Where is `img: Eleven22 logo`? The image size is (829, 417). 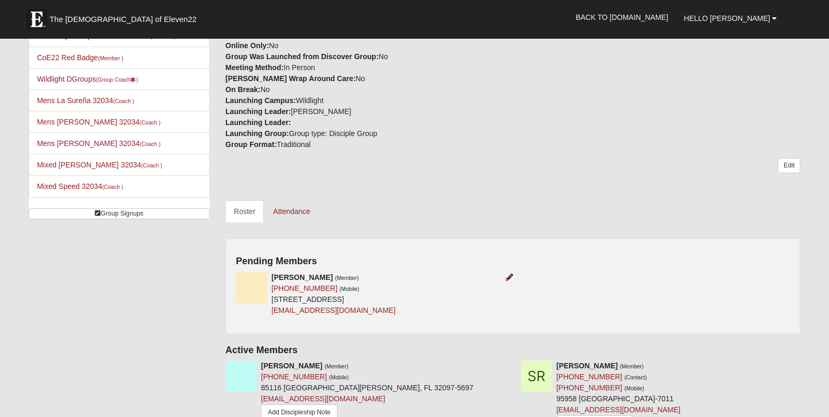 img: Eleven22 logo is located at coordinates (37, 19).